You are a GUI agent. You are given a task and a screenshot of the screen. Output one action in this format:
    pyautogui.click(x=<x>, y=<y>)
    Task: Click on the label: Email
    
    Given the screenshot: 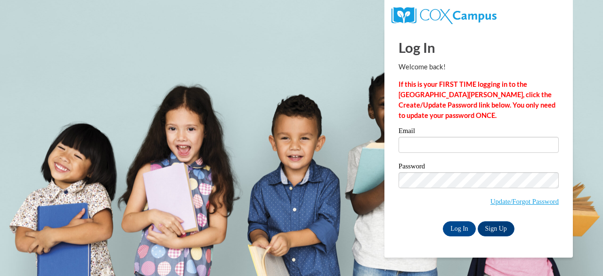 What is the action you would take?
    pyautogui.click(x=479, y=132)
    